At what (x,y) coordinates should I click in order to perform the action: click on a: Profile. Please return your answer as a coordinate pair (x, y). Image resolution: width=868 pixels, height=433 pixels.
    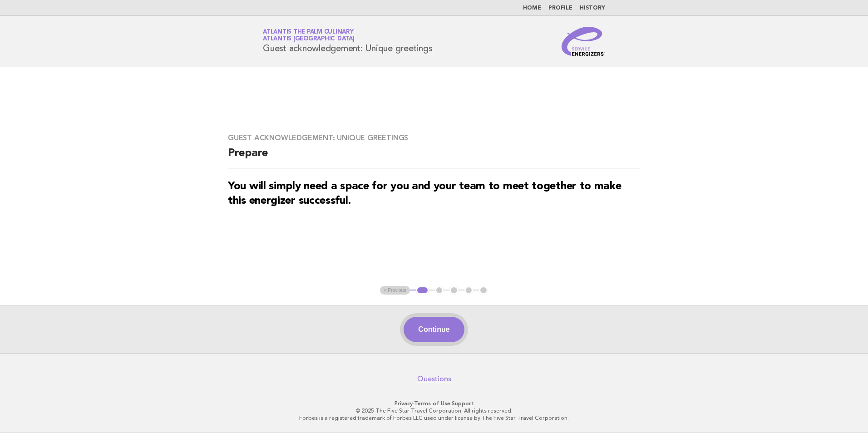
    Looking at the image, I should click on (560, 8).